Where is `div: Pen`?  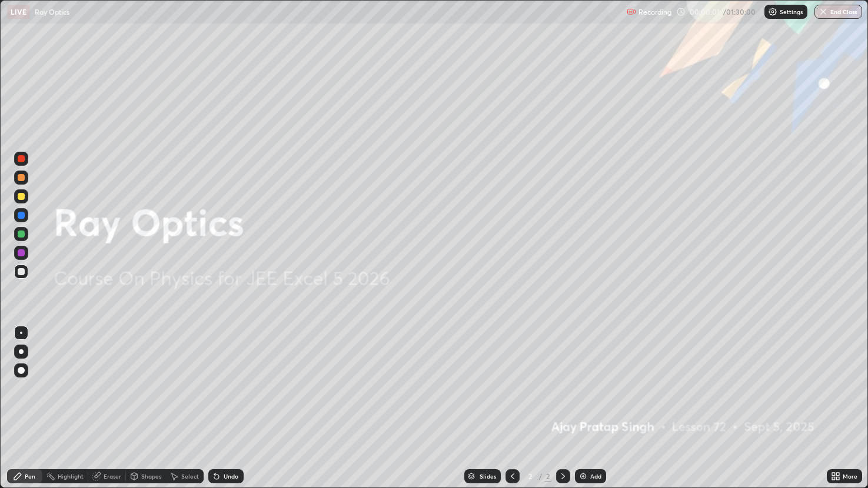
div: Pen is located at coordinates (30, 477).